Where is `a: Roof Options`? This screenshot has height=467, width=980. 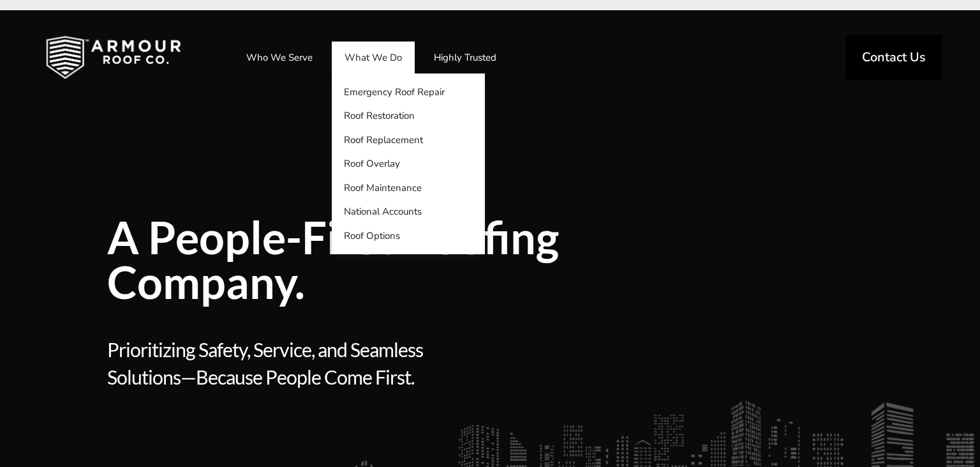
a: Roof Options is located at coordinates (408, 236).